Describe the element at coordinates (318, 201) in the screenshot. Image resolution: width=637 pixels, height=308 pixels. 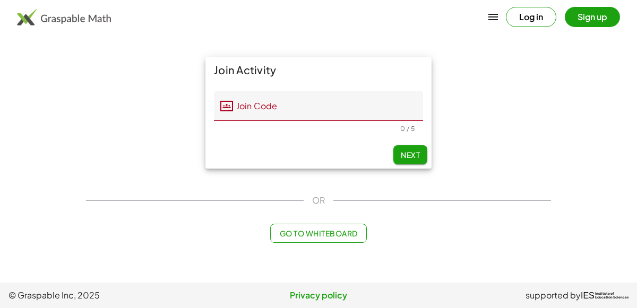
I see `span: OR` at that location.